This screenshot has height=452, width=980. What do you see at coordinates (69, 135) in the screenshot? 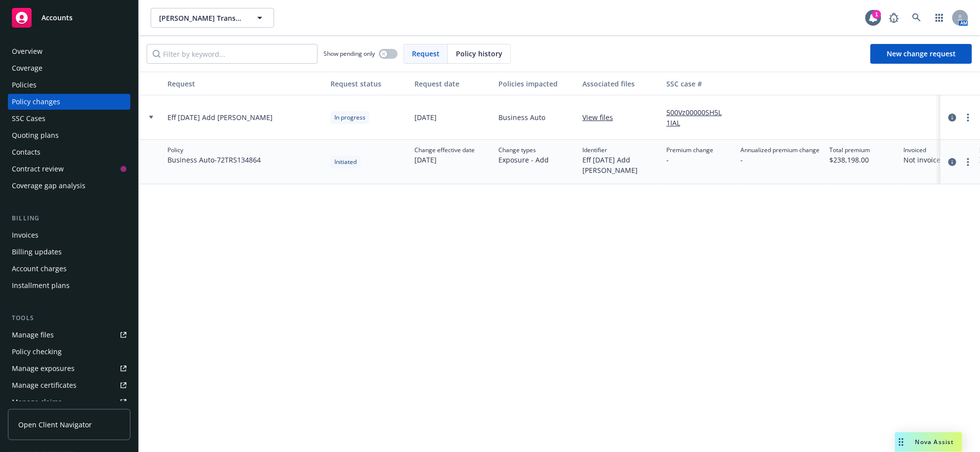
I see `a: Quoting plans` at bounding box center [69, 135].